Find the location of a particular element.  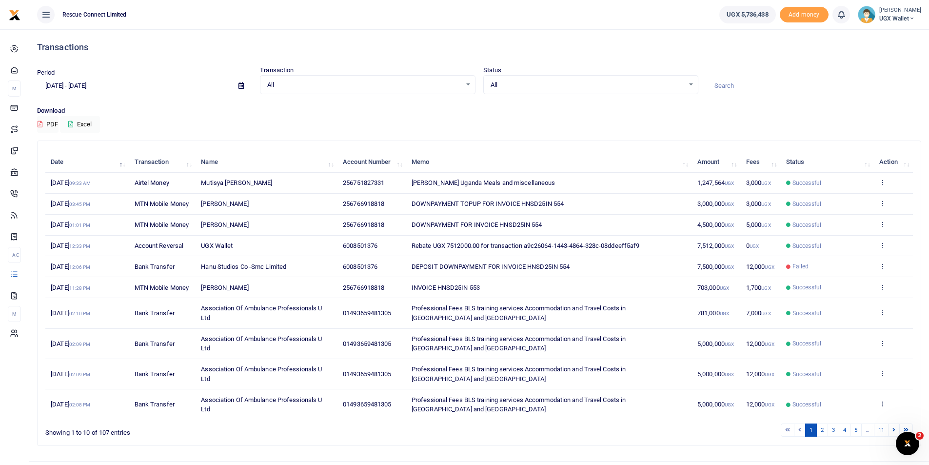

label: Status is located at coordinates (493, 70).